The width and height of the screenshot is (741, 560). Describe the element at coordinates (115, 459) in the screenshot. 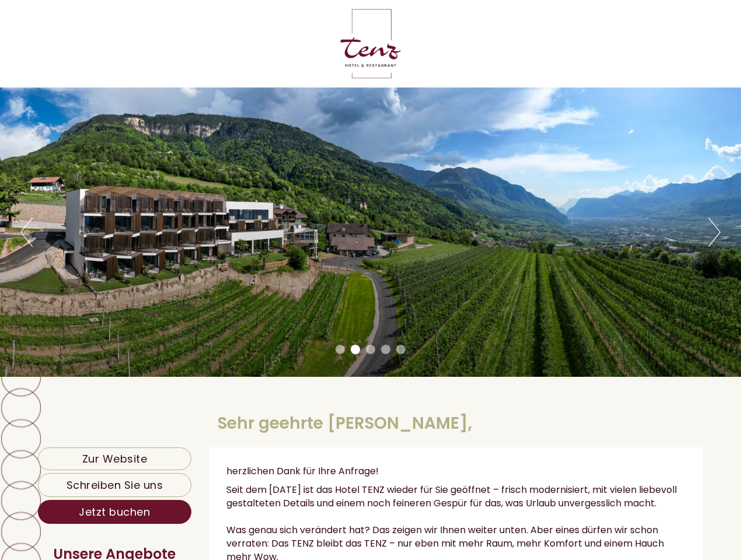

I see `a: Zur Website` at that location.